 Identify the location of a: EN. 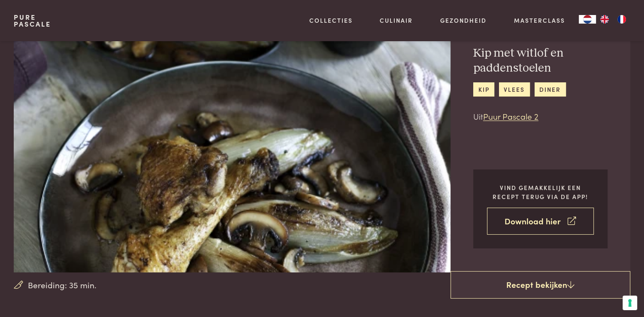
(604, 19).